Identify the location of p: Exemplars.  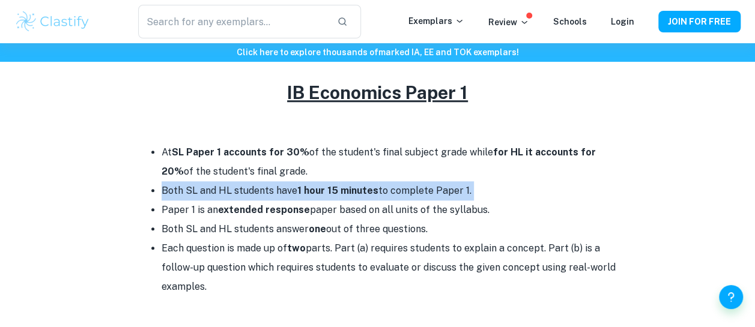
(436, 21).